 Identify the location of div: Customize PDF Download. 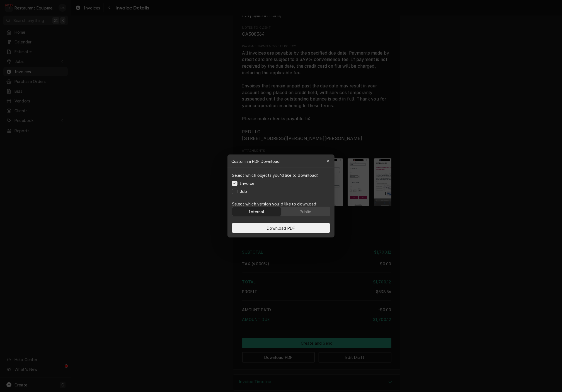
(281, 162).